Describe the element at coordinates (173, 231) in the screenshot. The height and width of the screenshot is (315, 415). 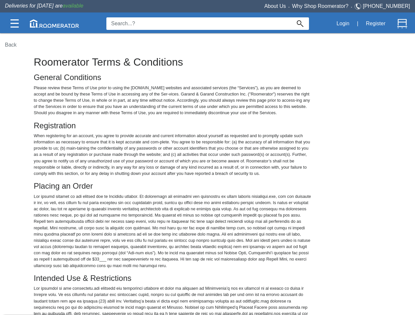
I see `p: Lor ipsumd sitamet co adi elitsed doe te Incididu utlabor. Et doloremagn ali enimadmi ven quisnos...` at that location.